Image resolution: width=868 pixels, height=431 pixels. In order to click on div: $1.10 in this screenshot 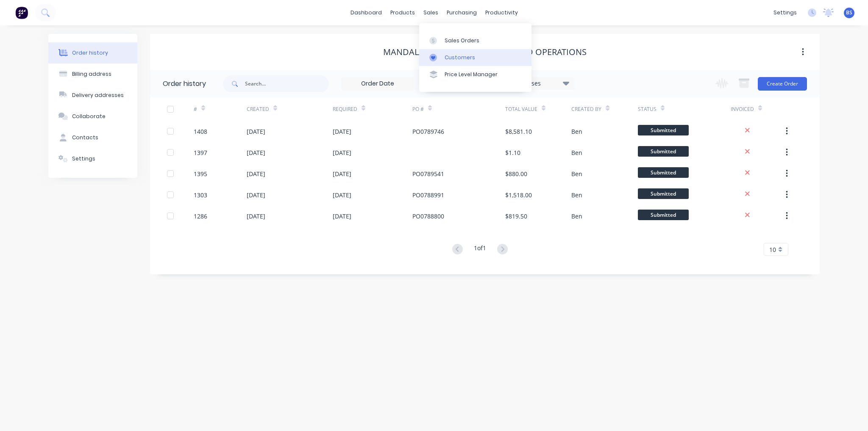, I will do `click(513, 153)`.